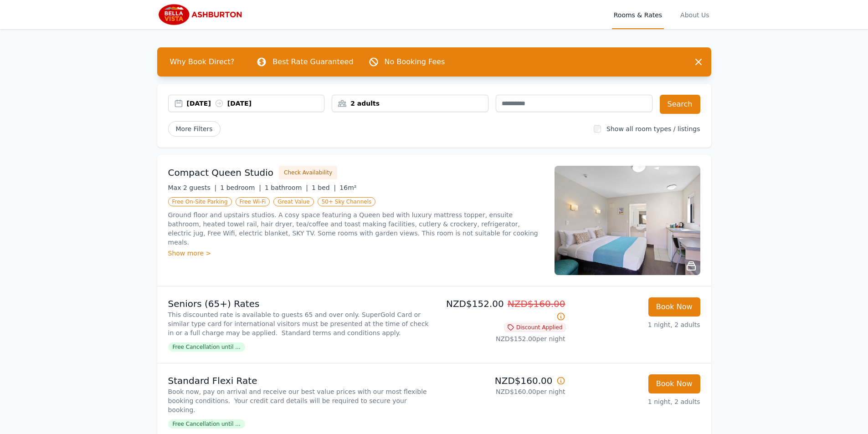  Describe the element at coordinates (356, 228) in the screenshot. I see `p: Ground floor and upstairs studios. A cosy space featuring a Queen bed with luxury mattress topper...` at that location.